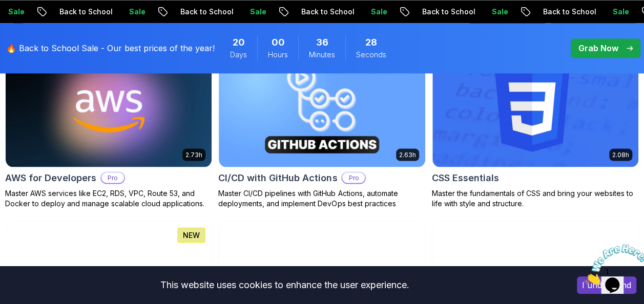 The height and width of the screenshot is (304, 644). What do you see at coordinates (407, 155) in the screenshot?
I see `p: 2.63h` at bounding box center [407, 155].